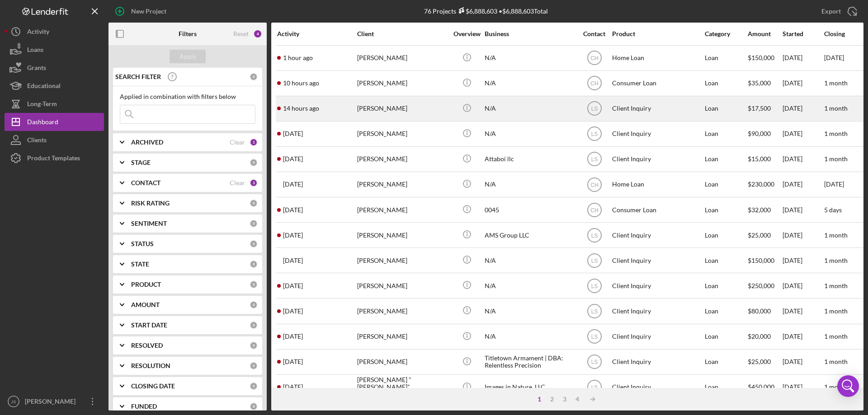 Image resolution: width=868 pixels, height=415 pixels. Describe the element at coordinates (54, 31) in the screenshot. I see `button: Activity` at that location.